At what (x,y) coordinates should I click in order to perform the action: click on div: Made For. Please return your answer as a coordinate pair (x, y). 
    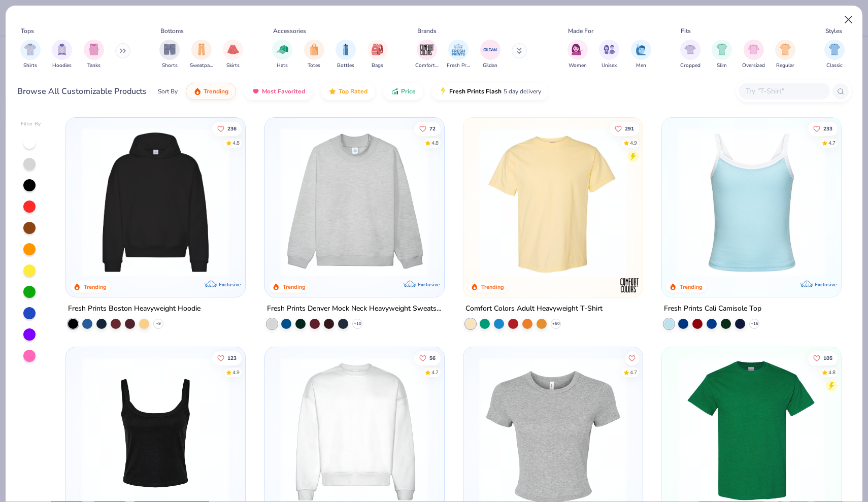
    Looking at the image, I should click on (580, 31).